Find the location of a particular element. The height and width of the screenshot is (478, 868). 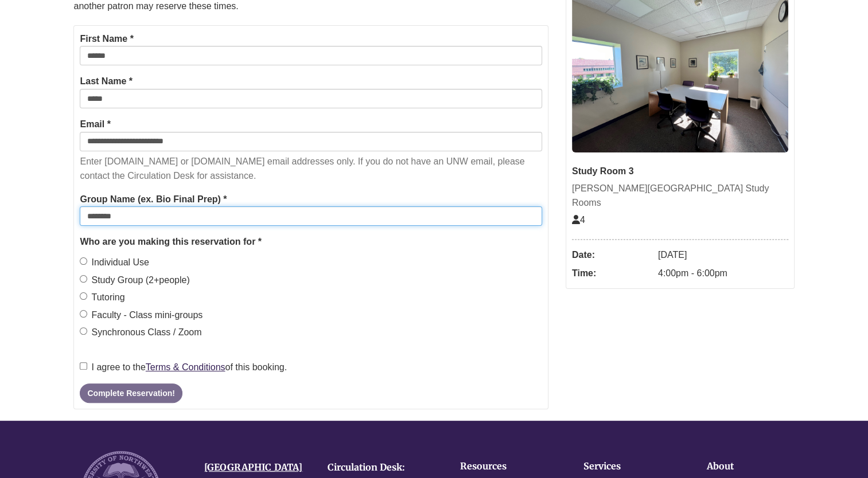

label: First Name * is located at coordinates (106, 39).